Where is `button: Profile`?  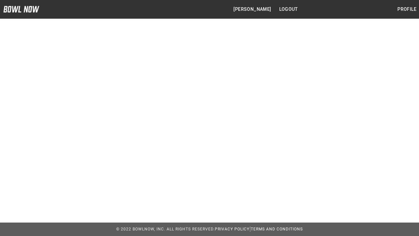 button: Profile is located at coordinates (407, 9).